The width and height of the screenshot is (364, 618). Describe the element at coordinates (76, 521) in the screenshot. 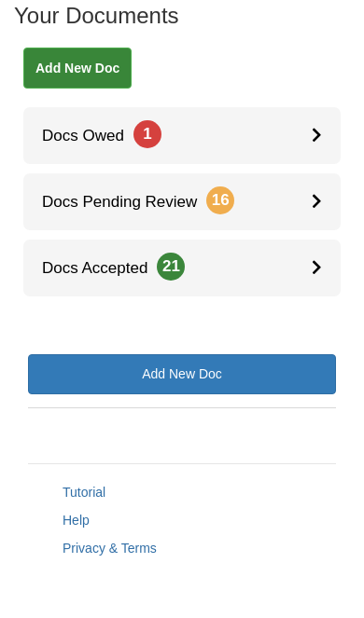

I see `a: Help` at that location.